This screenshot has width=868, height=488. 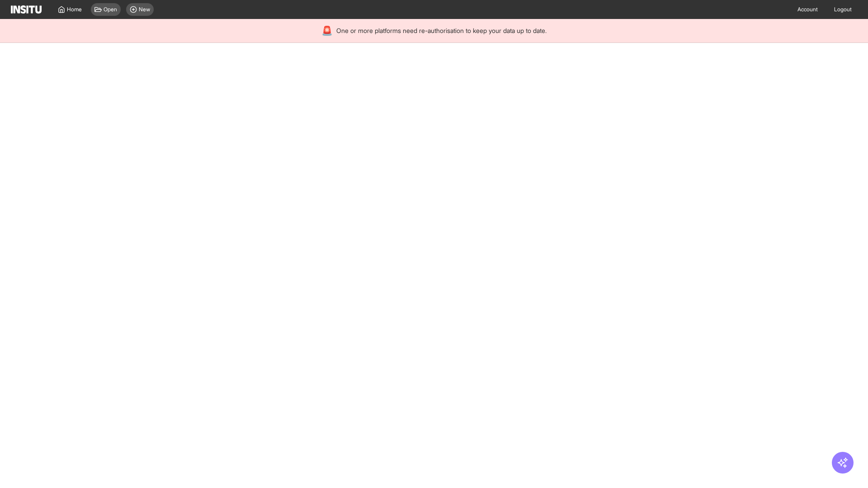 I want to click on span: Open, so click(x=110, y=9).